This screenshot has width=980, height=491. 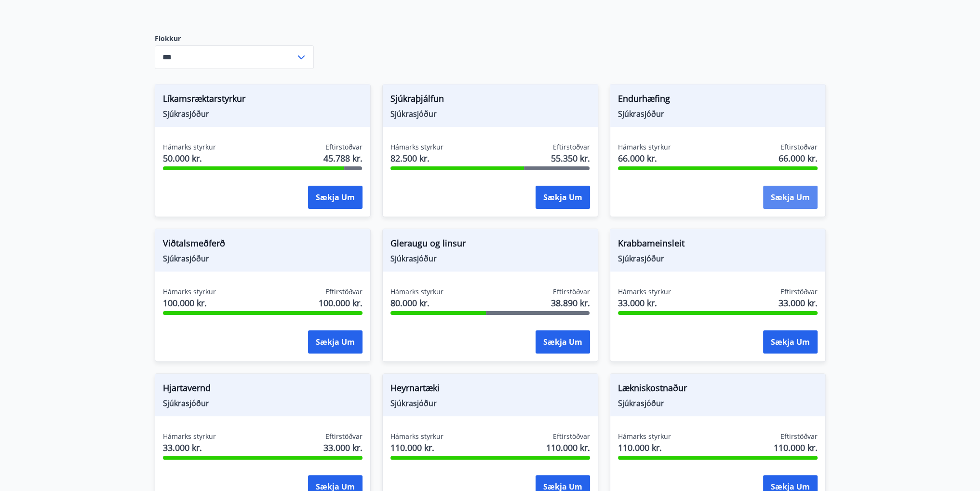 What do you see at coordinates (718, 390) in the screenshot?
I see `span: Lækniskostnaður` at bounding box center [718, 390].